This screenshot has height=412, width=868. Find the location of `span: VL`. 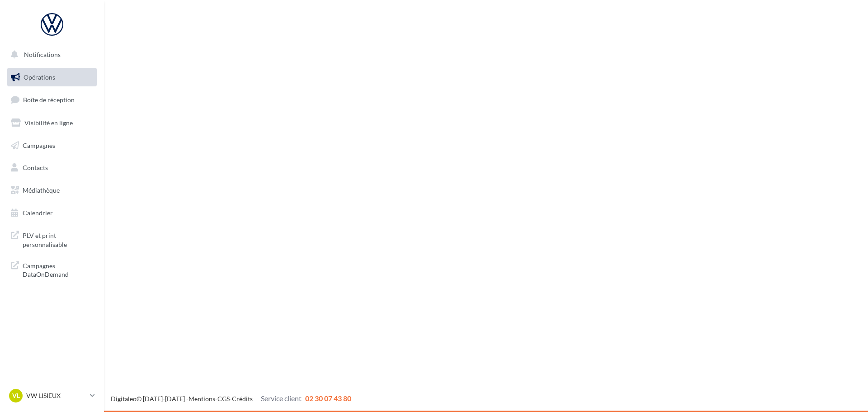

span: VL is located at coordinates (16, 396).